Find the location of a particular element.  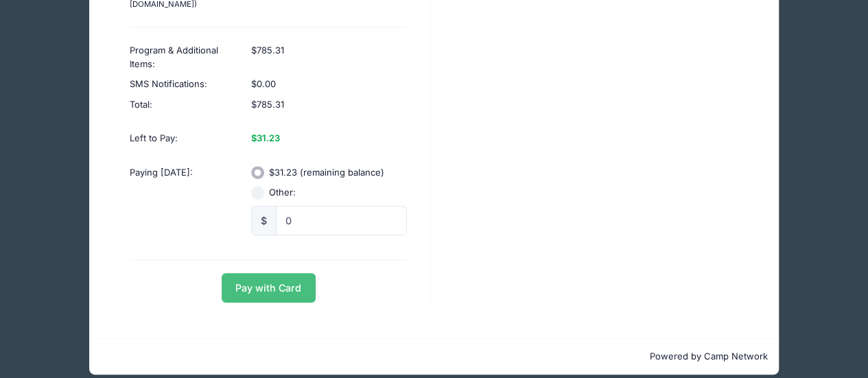

p: Powered by Camp Network is located at coordinates (434, 357).